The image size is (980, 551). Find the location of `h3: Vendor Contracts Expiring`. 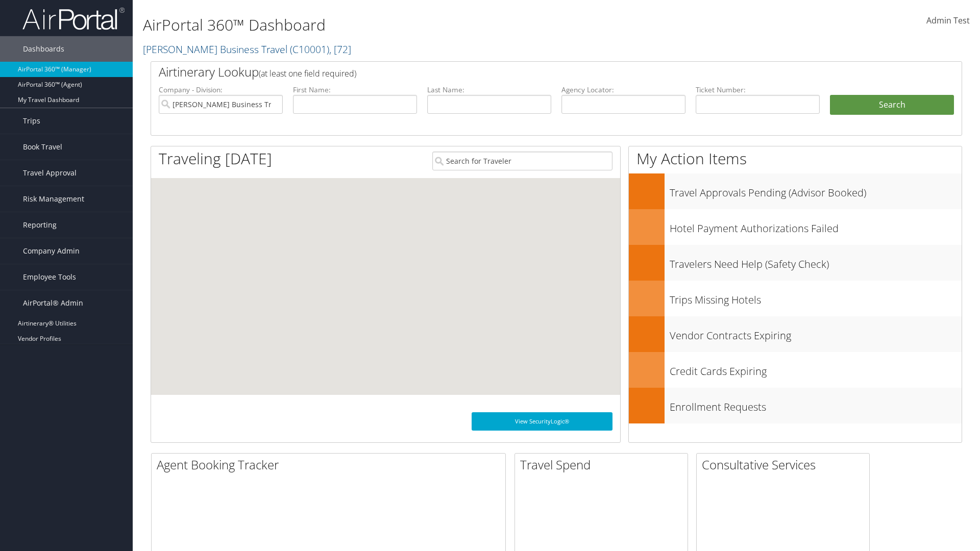

h3: Vendor Contracts Expiring is located at coordinates (816, 333).